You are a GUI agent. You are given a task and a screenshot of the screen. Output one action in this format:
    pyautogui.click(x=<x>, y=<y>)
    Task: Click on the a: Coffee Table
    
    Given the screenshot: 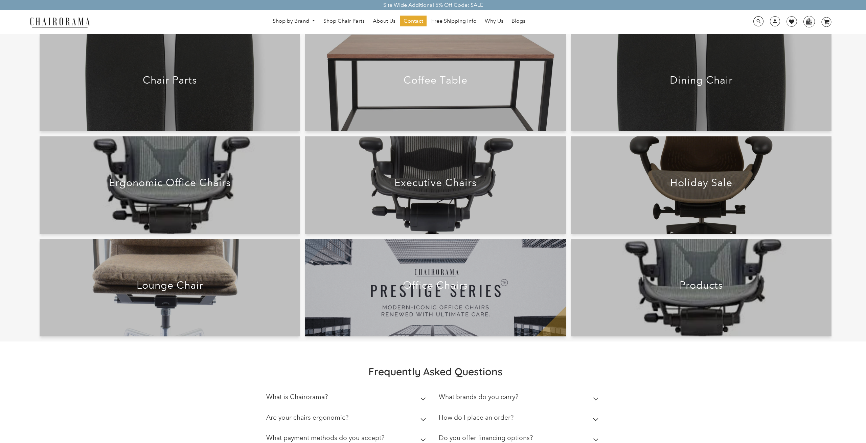 What is the action you would take?
    pyautogui.click(x=435, y=83)
    